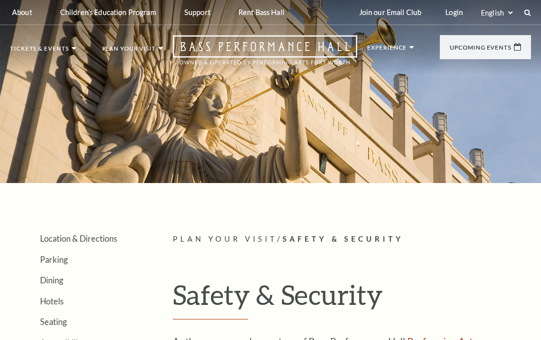 The width and height of the screenshot is (541, 340). I want to click on span: Safety & Security, so click(343, 239).